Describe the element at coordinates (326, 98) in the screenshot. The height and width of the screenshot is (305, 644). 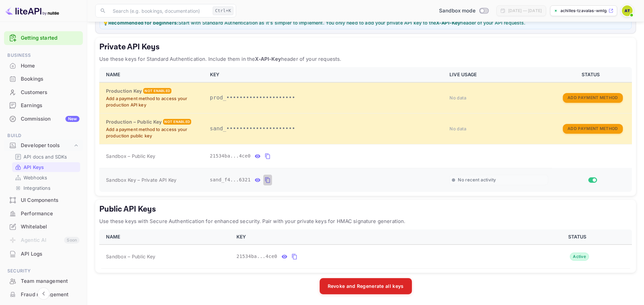
I see `p: prod_•••••••••••••••••••••` at that location.